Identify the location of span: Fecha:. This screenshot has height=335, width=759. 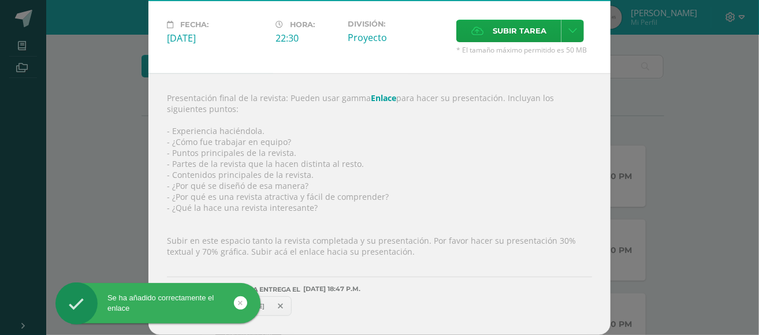
(194, 24).